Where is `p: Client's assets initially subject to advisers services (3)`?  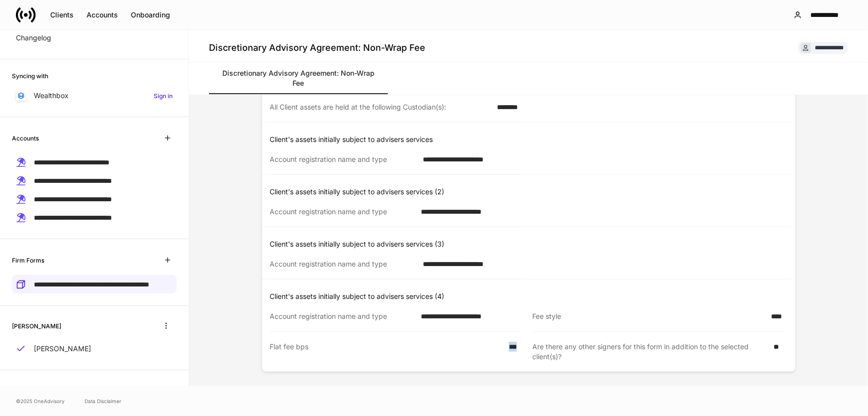 p: Client's assets initially subject to advisers services (3) is located at coordinates (531, 244).